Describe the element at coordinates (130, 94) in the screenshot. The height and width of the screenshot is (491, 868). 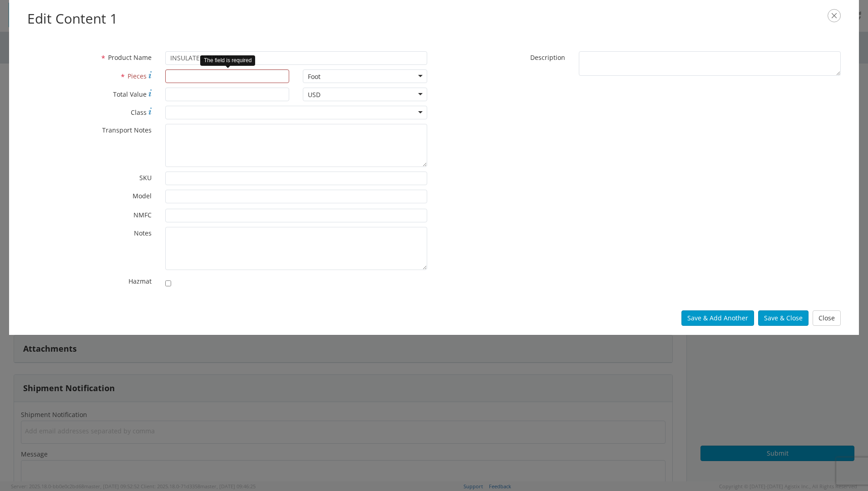
I see `span: Total Value` at that location.